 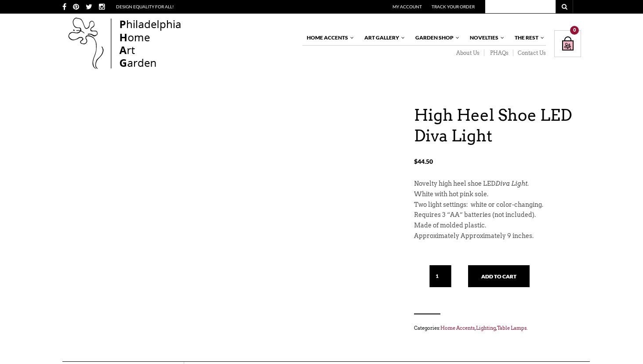 What do you see at coordinates (485, 328) in the screenshot?
I see `a: Lighting` at bounding box center [485, 328].